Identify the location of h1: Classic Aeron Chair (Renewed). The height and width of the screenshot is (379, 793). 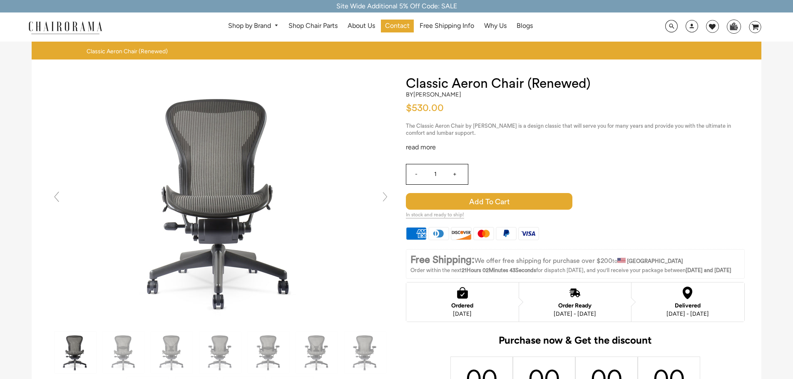
(575, 84).